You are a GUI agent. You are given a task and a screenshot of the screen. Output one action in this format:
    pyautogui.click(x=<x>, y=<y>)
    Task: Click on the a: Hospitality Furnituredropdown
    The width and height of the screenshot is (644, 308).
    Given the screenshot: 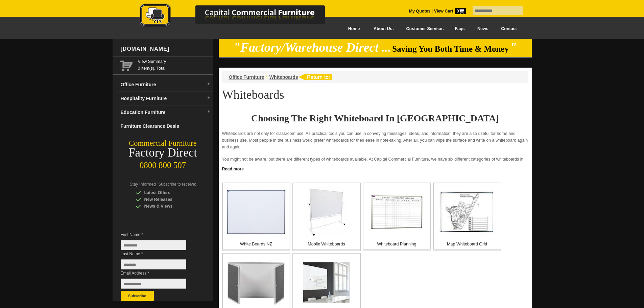 What is the action you would take?
    pyautogui.click(x=166, y=98)
    